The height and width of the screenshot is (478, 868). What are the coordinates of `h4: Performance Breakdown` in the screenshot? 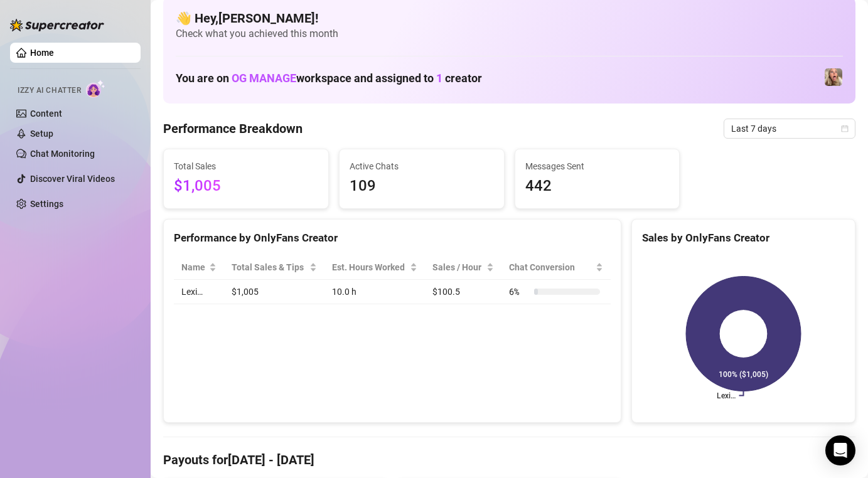 It's located at (233, 129).